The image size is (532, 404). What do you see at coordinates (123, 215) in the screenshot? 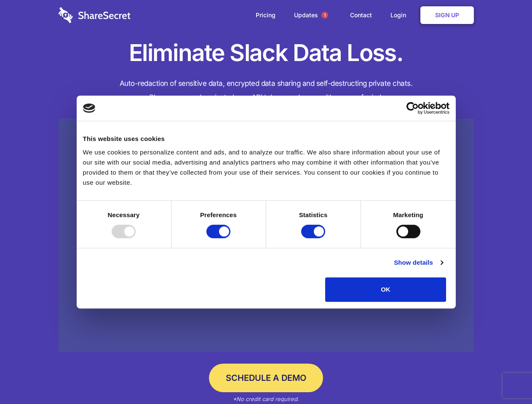
I see `strong: Necessary` at bounding box center [123, 215].